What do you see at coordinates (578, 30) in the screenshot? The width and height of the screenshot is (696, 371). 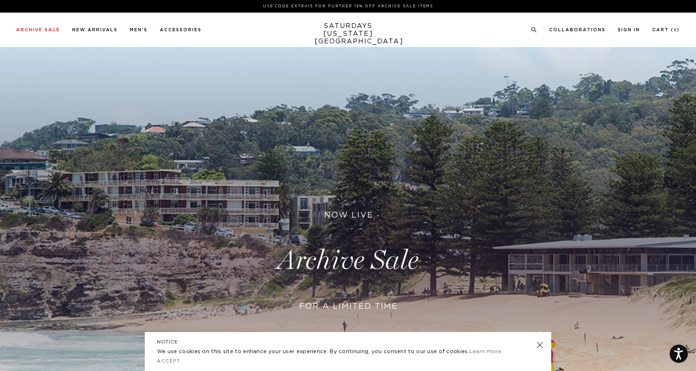 I see `a: Collaborations` at bounding box center [578, 30].